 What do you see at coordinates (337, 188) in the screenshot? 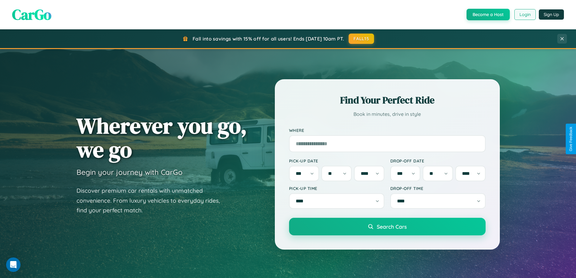
I see `label: Pick-up Time` at bounding box center [337, 188].